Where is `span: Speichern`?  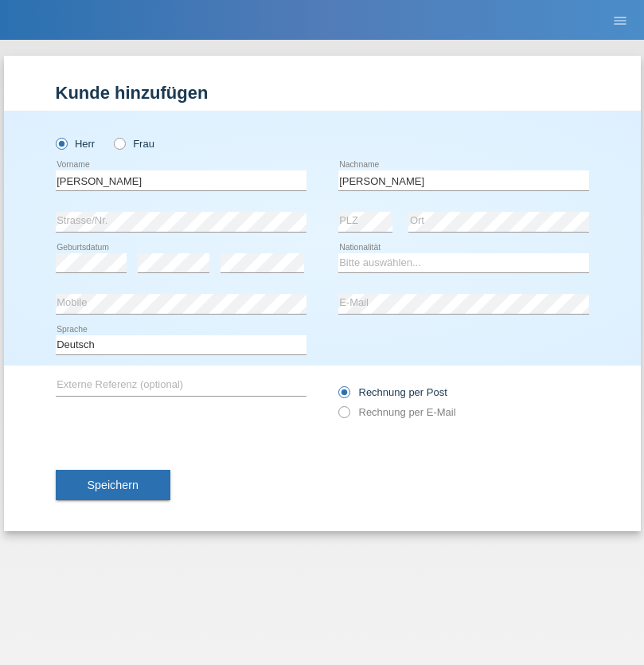 span: Speichern is located at coordinates (113, 485).